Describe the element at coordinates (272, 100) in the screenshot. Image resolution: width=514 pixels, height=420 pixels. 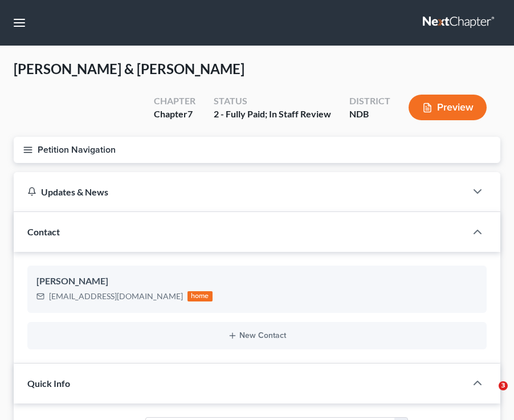
I see `div: Status` at that location.